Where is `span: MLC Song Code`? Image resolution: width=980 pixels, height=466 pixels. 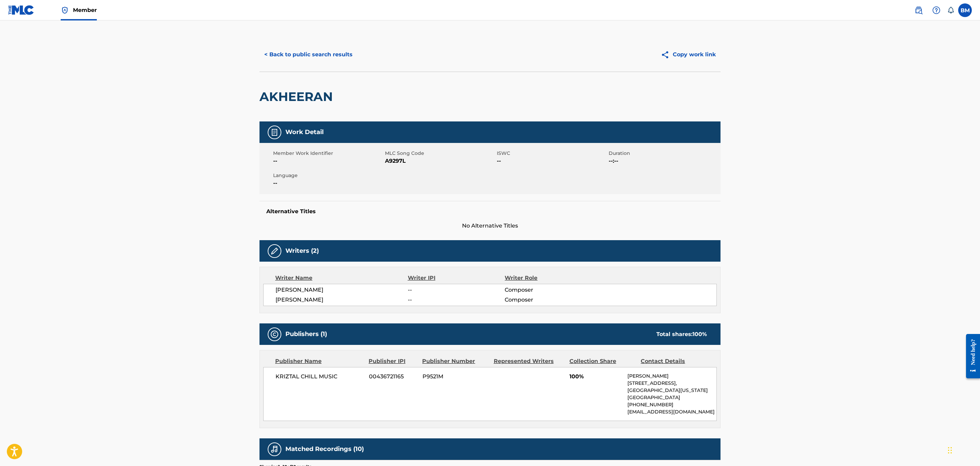 span: MLC Song Code is located at coordinates (440, 153).